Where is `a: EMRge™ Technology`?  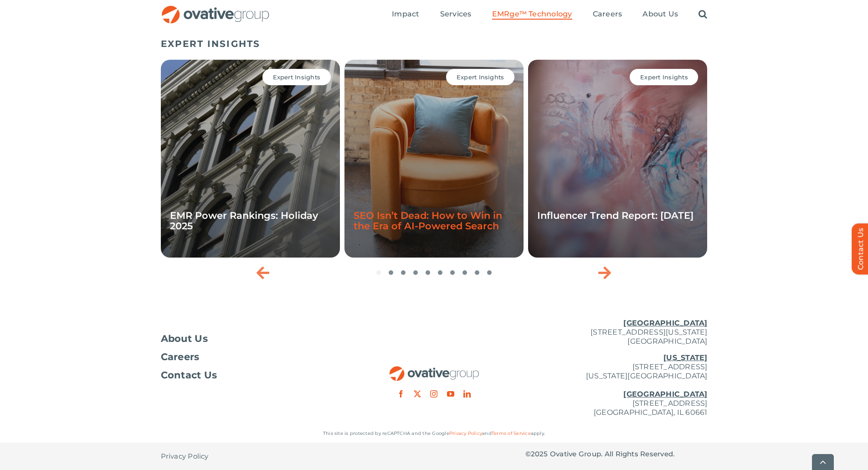 a: EMRge™ Technology is located at coordinates (532, 15).